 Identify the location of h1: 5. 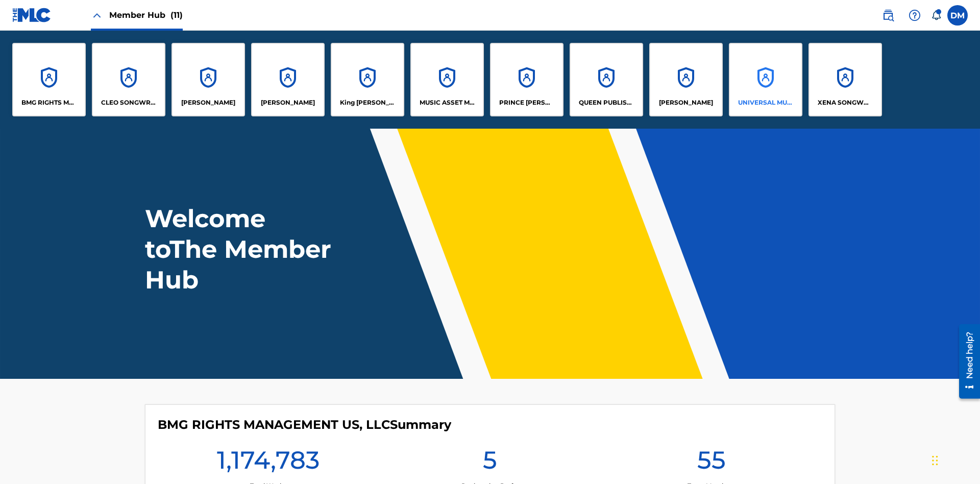
(490, 463).